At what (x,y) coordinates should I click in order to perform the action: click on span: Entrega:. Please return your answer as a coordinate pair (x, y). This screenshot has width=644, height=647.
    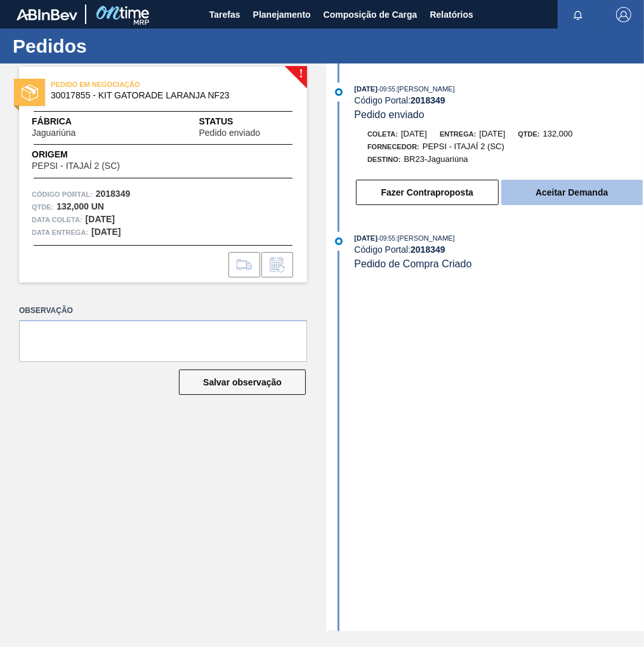
    Looking at the image, I should click on (458, 134).